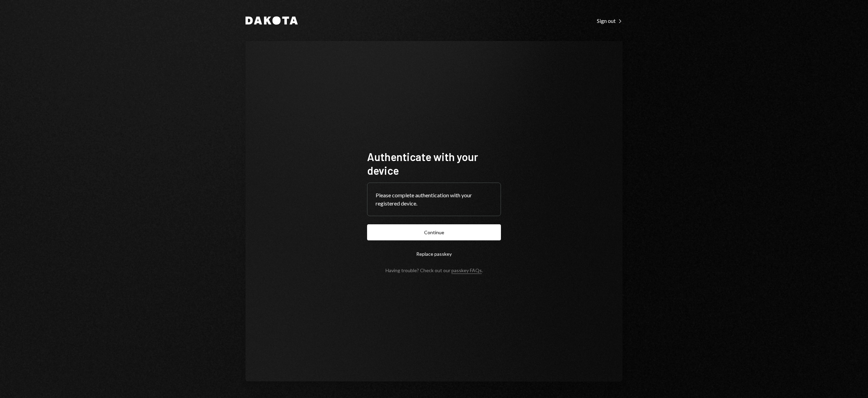 The width and height of the screenshot is (868, 398). I want to click on button: Continue, so click(434, 232).